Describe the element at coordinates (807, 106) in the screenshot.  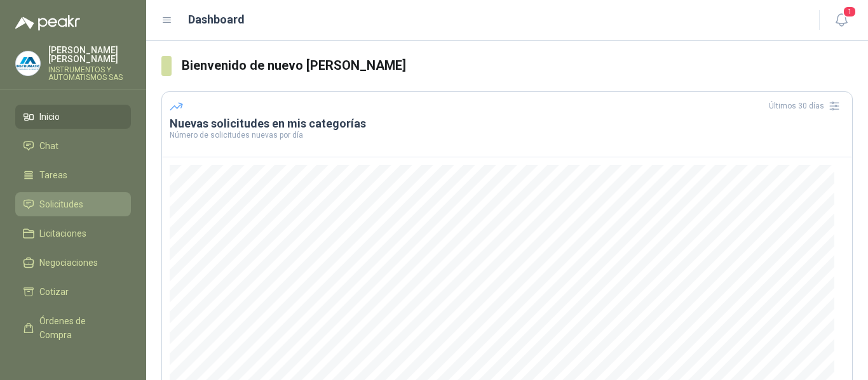
I see `div: Últimos 30 días` at that location.